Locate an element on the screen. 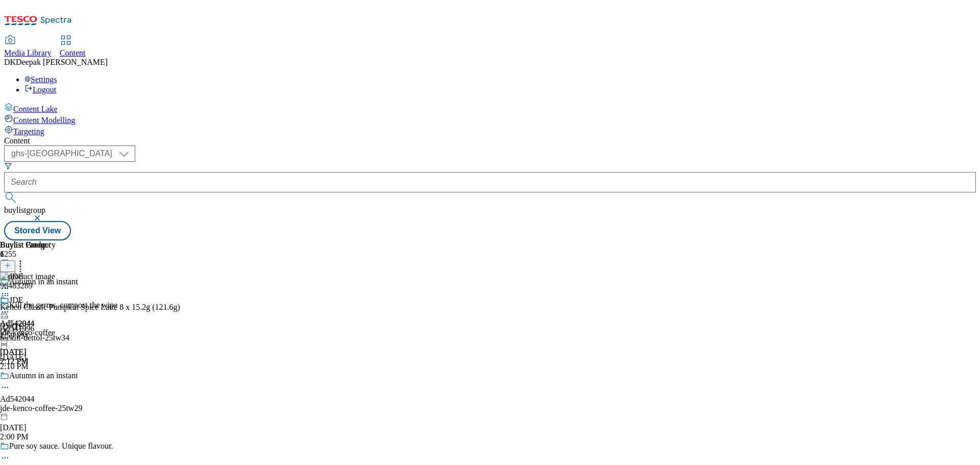 Image resolution: width=980 pixels, height=465 pixels. span: Content is located at coordinates (72, 52).